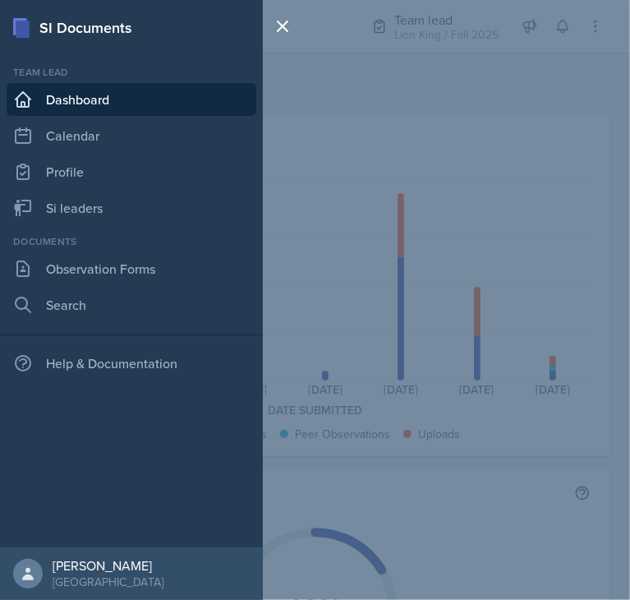  Describe the element at coordinates (131, 241) in the screenshot. I see `div: Documents` at that location.